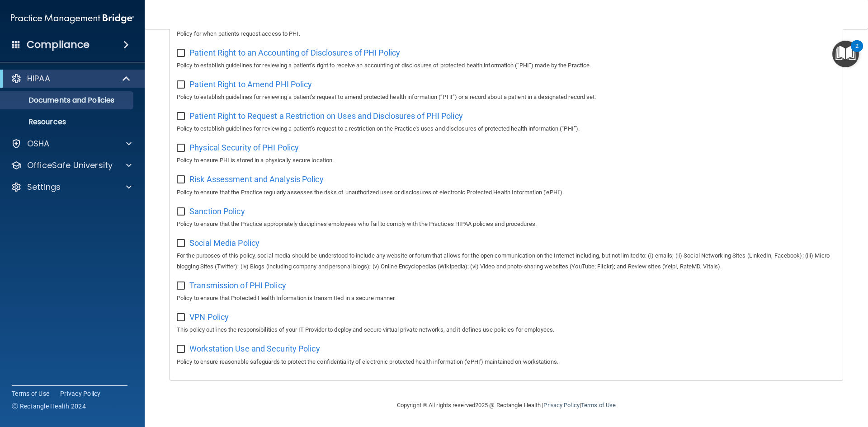  What do you see at coordinates (70, 165) in the screenshot?
I see `p: OfficeSafe University` at bounding box center [70, 165].